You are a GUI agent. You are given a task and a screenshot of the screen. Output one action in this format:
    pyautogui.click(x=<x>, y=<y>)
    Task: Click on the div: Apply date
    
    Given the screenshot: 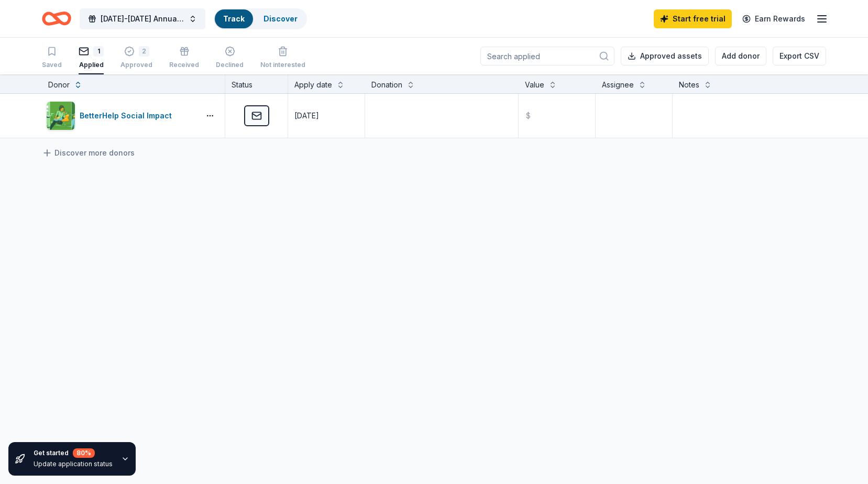 What is the action you would take?
    pyautogui.click(x=313, y=85)
    